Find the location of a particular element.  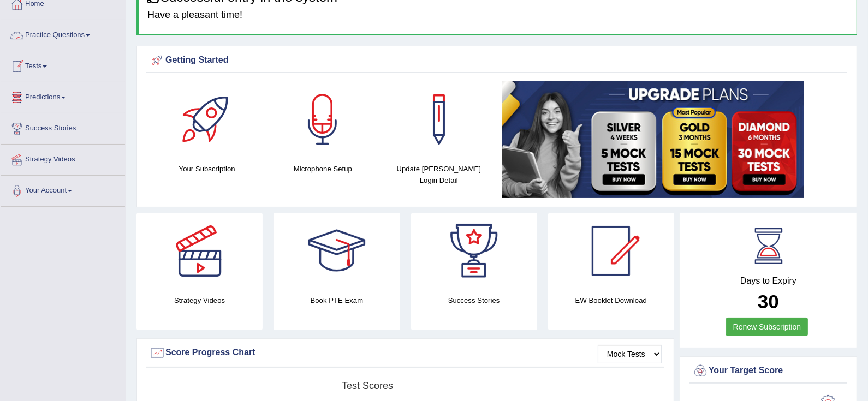

a: Practice Questions is located at coordinates (63, 34).